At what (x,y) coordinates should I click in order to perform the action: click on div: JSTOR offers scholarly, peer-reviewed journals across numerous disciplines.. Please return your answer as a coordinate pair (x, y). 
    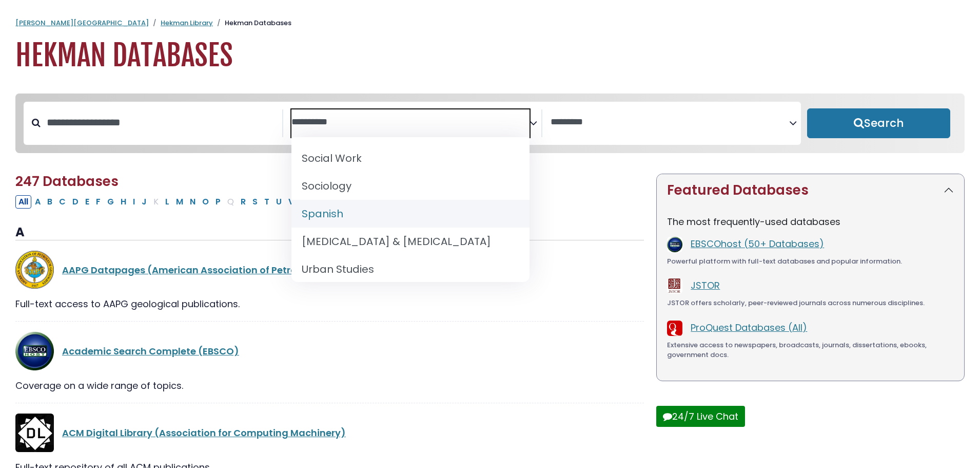
    Looking at the image, I should click on (810, 303).